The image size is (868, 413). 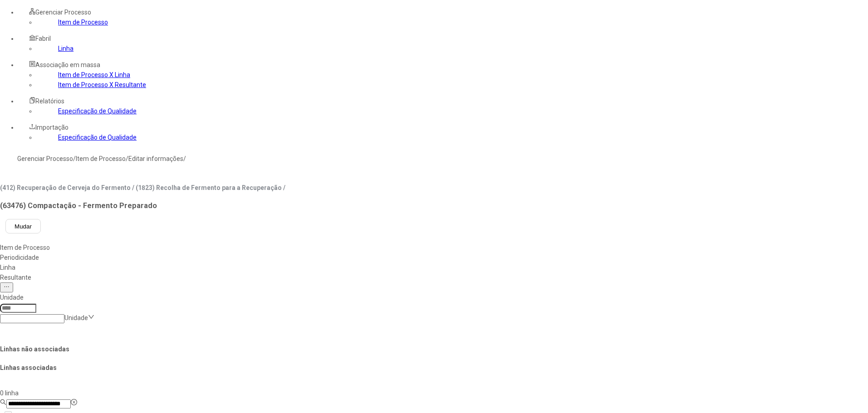 What do you see at coordinates (155, 159) in the screenshot?
I see `a: Editar informações` at bounding box center [155, 159].